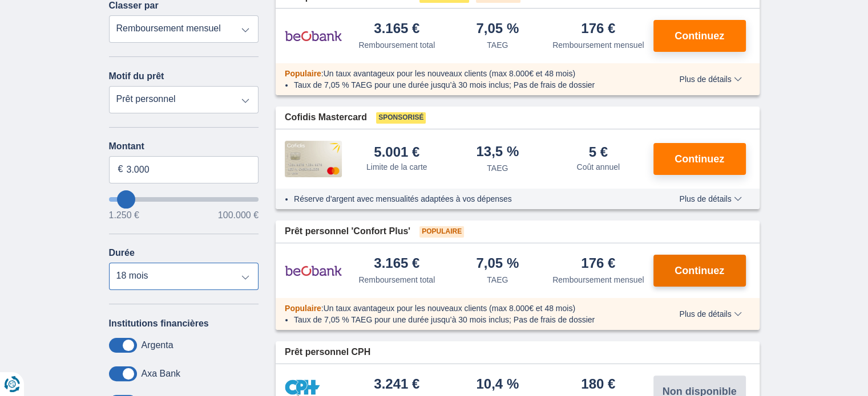  What do you see at coordinates (137, 76) in the screenshot?
I see `label: Motif du prêt` at bounding box center [137, 76].